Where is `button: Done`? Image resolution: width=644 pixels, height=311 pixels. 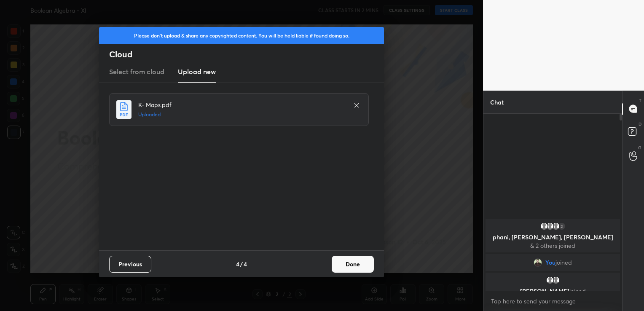 button: Done is located at coordinates (353, 265).